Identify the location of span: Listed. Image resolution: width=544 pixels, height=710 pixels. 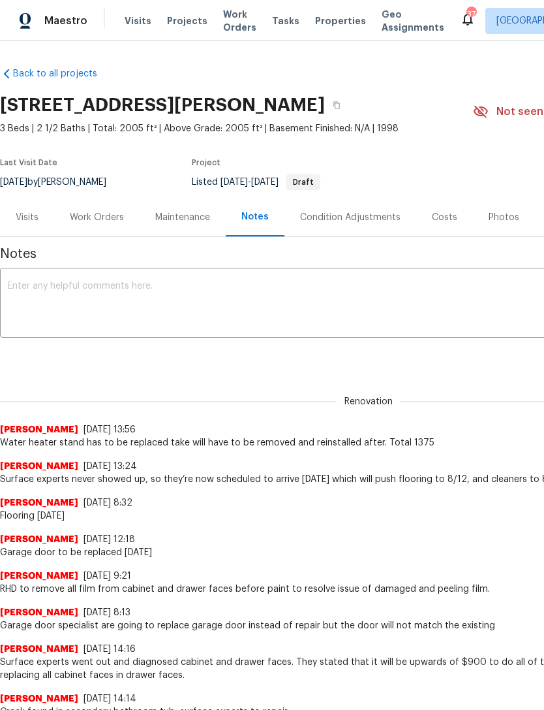
(256, 182).